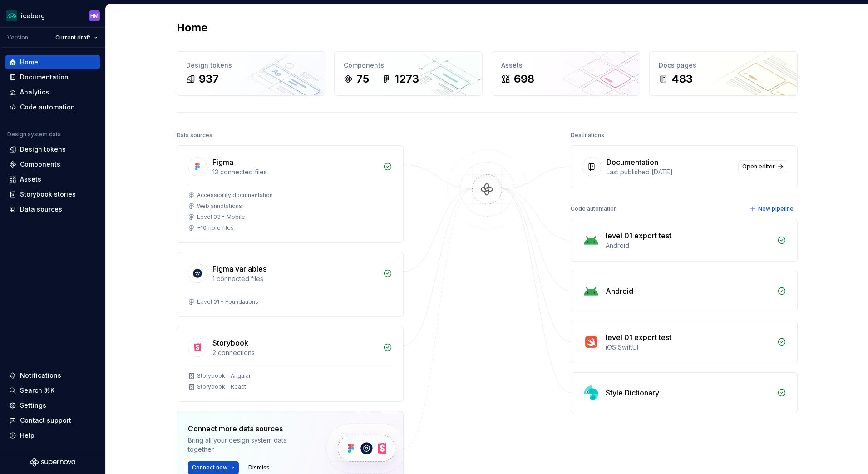 The width and height of the screenshot is (868, 474). What do you see at coordinates (566, 74) in the screenshot?
I see `a: Assets698` at bounding box center [566, 74].